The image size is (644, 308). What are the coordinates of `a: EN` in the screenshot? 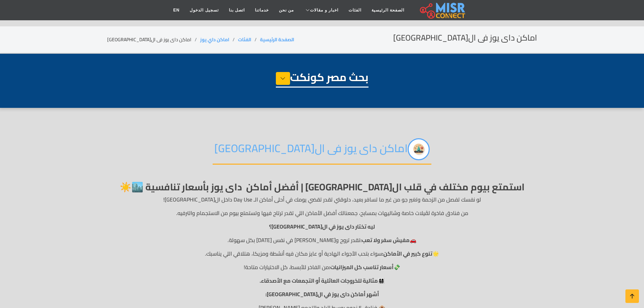 It's located at (177, 10).